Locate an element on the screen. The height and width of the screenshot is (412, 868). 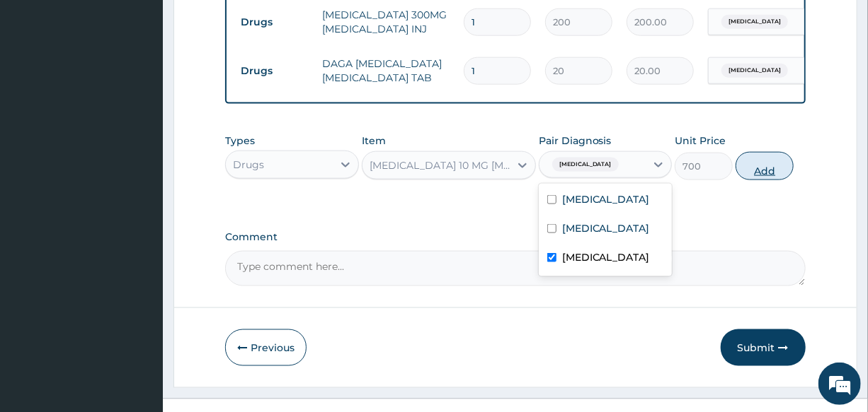
label: Item is located at coordinates (374, 140).